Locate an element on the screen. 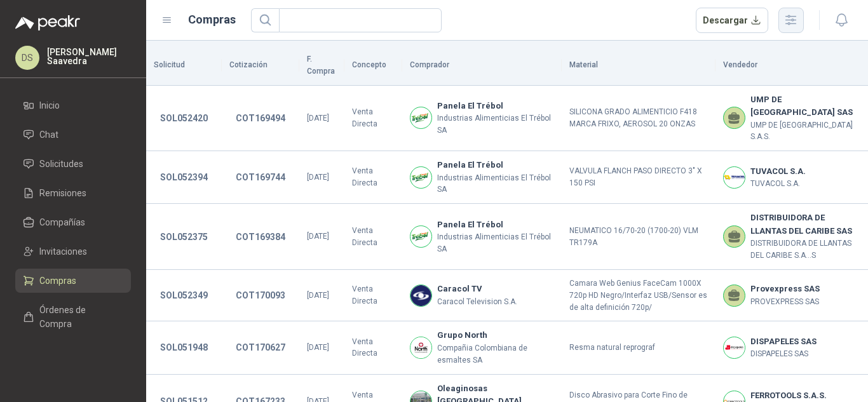  th: Comprador is located at coordinates (482, 66).